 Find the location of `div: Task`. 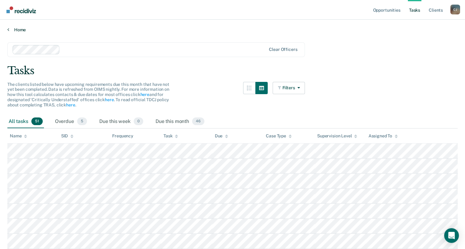

div: Task is located at coordinates (170, 136).